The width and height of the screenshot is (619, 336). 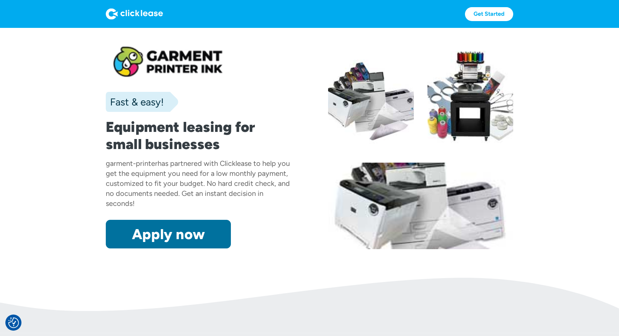 What do you see at coordinates (198, 135) in the screenshot?
I see `h1: Equipment leasing for small businesses` at bounding box center [198, 135].